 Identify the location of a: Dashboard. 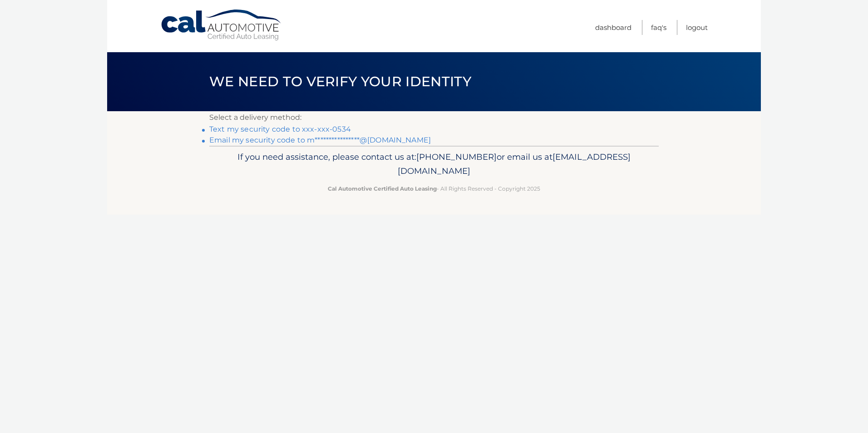
(613, 27).